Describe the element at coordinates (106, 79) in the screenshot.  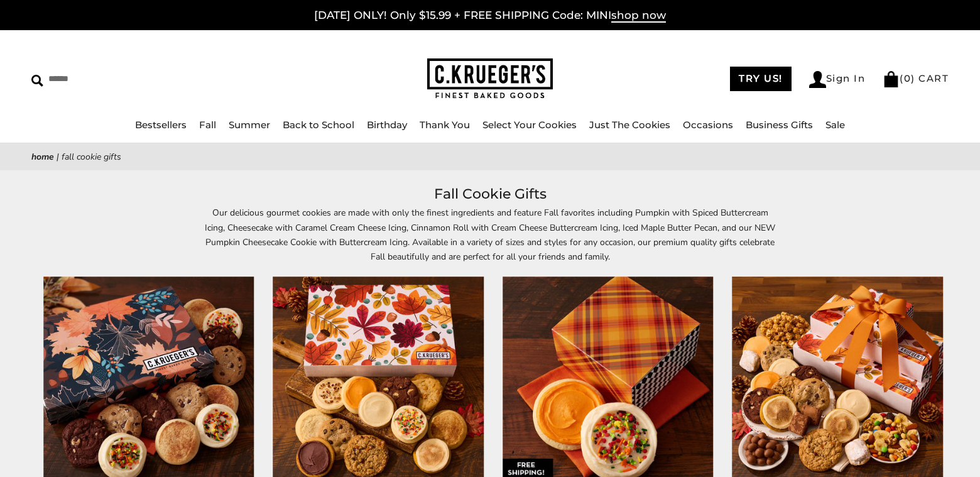
I see `input: Search` at that location.